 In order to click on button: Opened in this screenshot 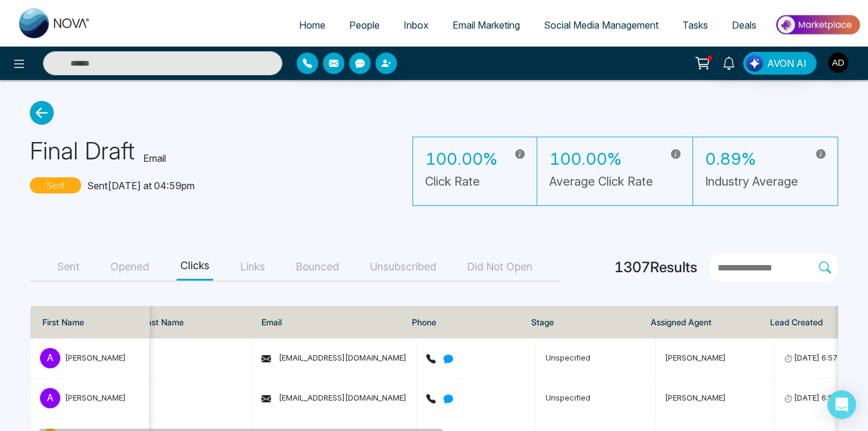, I will do `click(129, 267)`.